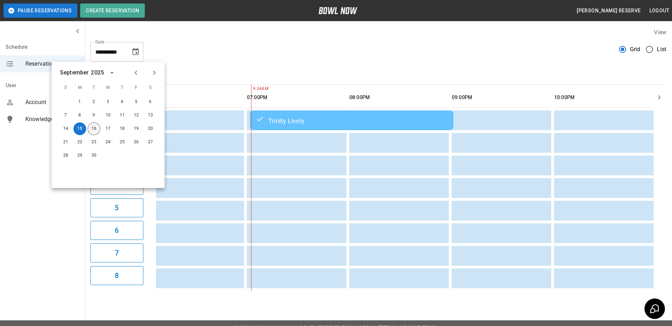 The width and height of the screenshot is (672, 326). Describe the element at coordinates (136, 52) in the screenshot. I see `button: Choose date, selected date is Sep 15, 2025` at that location.